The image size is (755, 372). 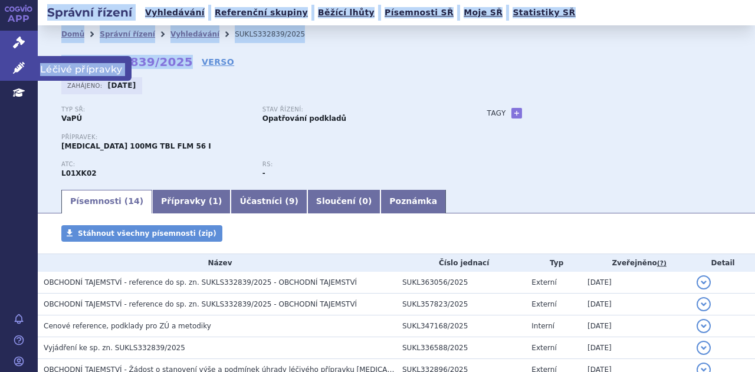 What do you see at coordinates (460, 263) in the screenshot?
I see `th: Číslo jednací` at bounding box center [460, 263].